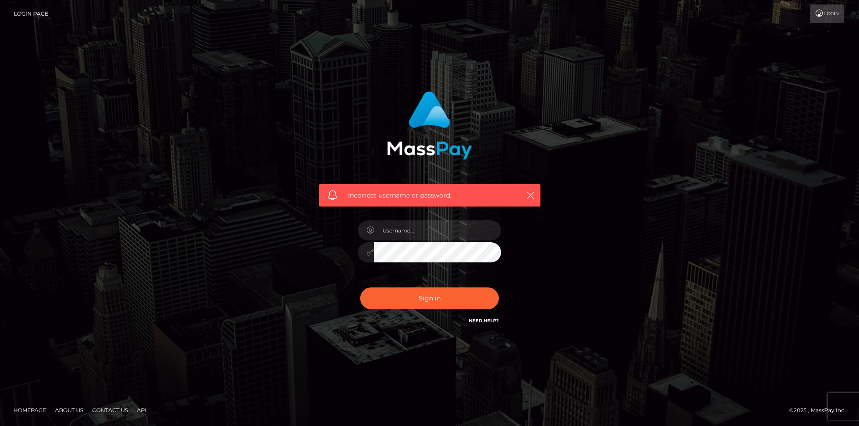  What do you see at coordinates (429, 195) in the screenshot?
I see `span: Incorrect username or password.` at bounding box center [429, 195].